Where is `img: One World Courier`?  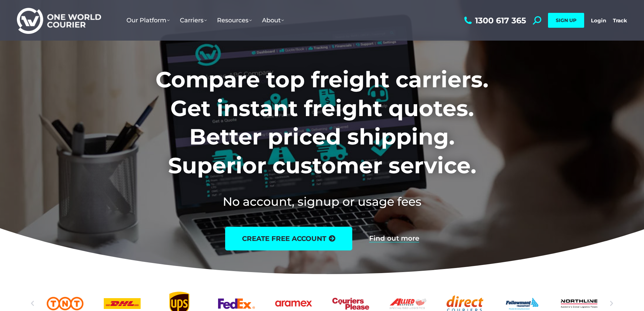
img: One World Courier is located at coordinates (59, 20).